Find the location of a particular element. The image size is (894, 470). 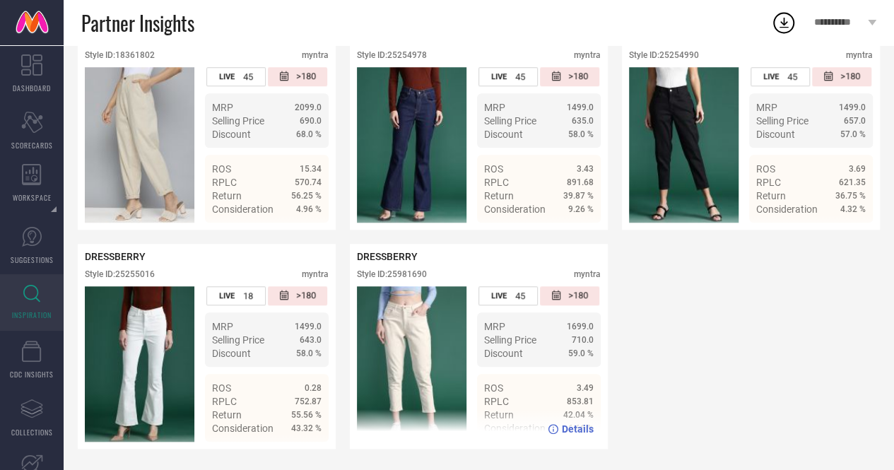

span: 710.0 is located at coordinates (583, 340).